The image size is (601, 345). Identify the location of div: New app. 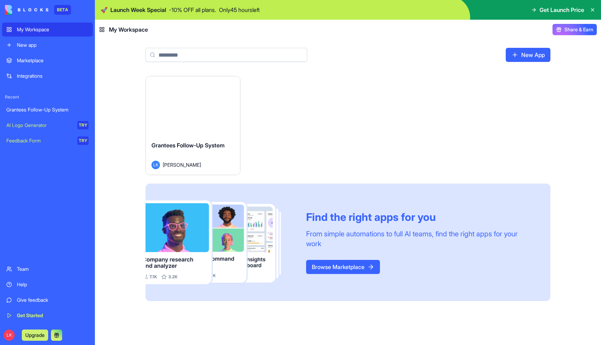
(53, 45).